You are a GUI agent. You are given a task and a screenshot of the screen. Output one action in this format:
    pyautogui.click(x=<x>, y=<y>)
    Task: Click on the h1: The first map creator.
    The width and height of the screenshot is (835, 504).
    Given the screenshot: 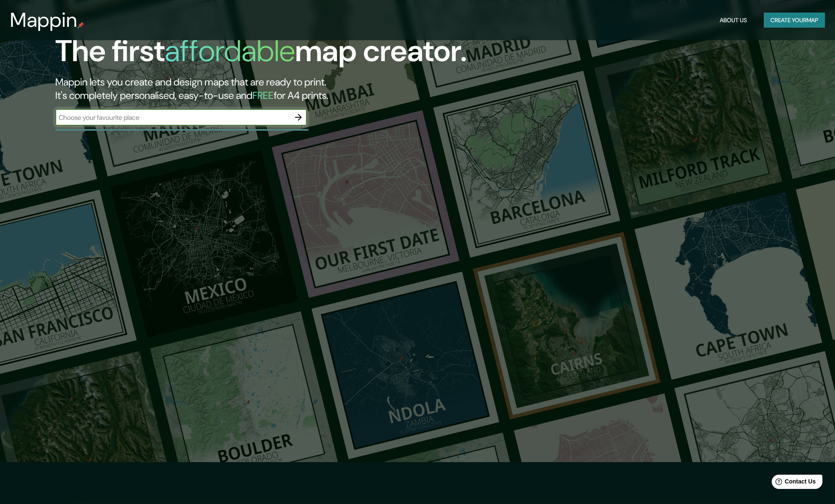 What is the action you would take?
    pyautogui.click(x=261, y=54)
    